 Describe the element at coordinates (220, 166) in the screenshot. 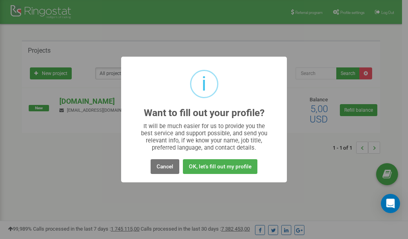

I see `button: OK, let's fill out my profile` at that location.